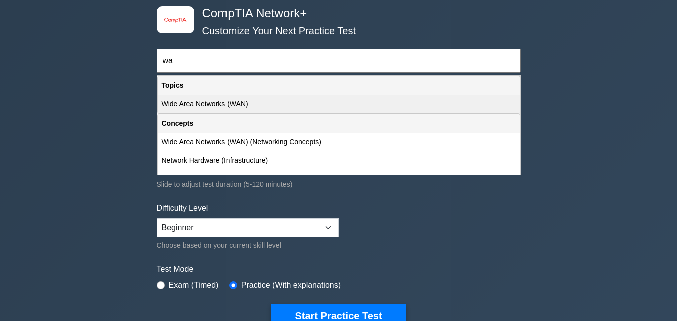 The image size is (677, 321). Describe the element at coordinates (339, 142) in the screenshot. I see `div: Wide Area Networks (WAN) (Networking Concepts)` at that location.